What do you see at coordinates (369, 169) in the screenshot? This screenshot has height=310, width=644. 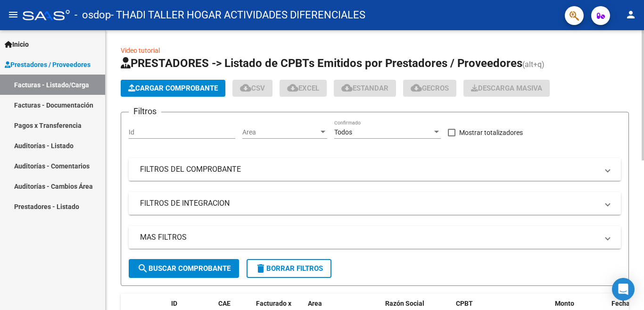 I see `mat-panel-title: FILTROS DEL COMPROBANTE` at bounding box center [369, 169].